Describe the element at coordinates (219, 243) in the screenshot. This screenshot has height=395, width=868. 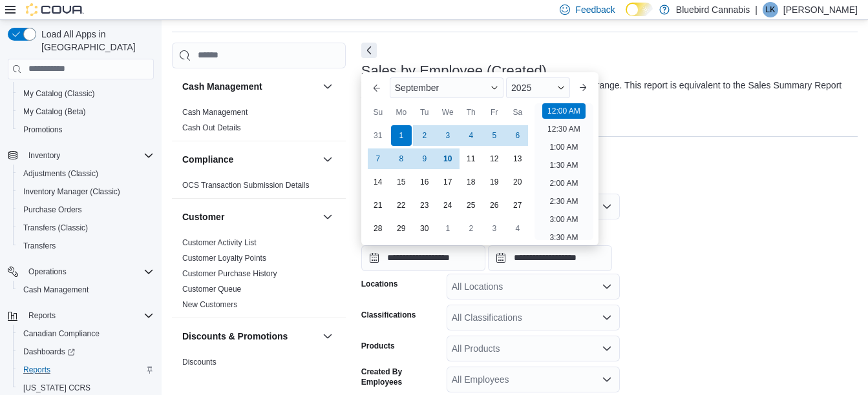
I see `span: Customer Activity List` at that location.